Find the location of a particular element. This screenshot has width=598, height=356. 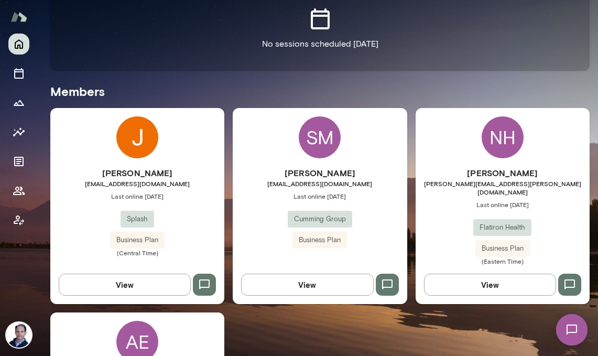

div: NH is located at coordinates (503, 137).